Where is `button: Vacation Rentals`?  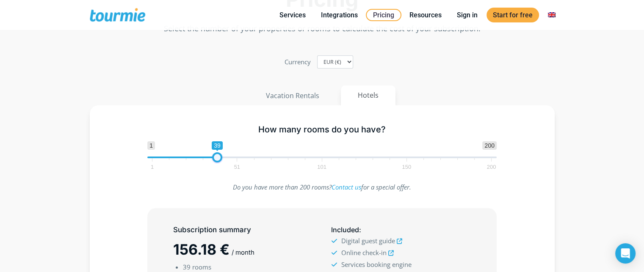
button: Vacation Rentals is located at coordinates (292, 95).